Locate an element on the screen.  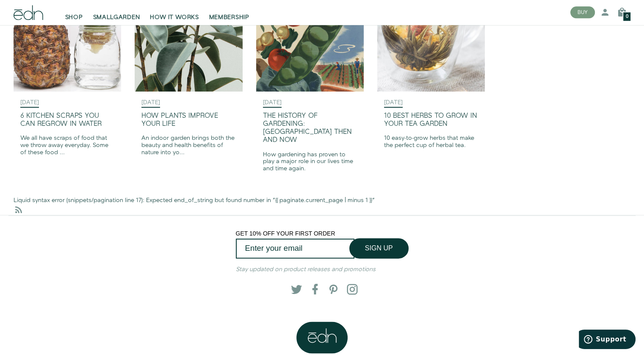
span: MEMBERSHIP is located at coordinates (229, 18).